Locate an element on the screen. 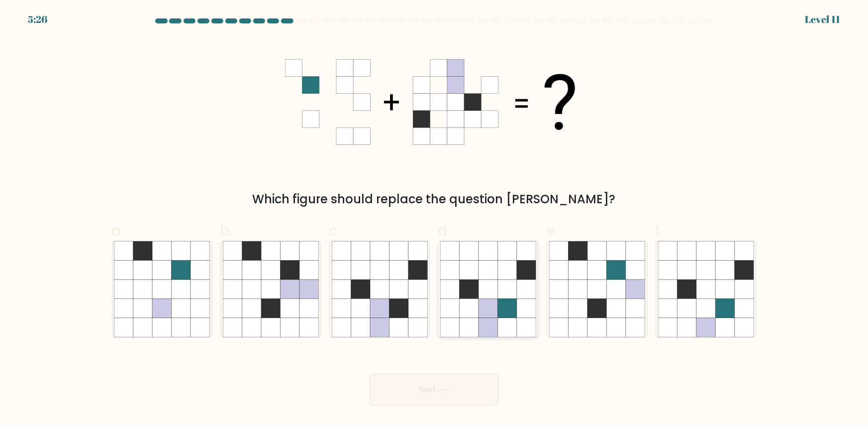 This screenshot has width=868, height=428. div: Level 11 is located at coordinates (822, 19).